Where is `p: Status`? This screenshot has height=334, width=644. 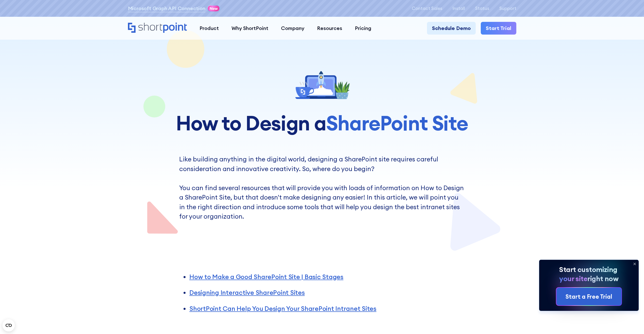
p: Status is located at coordinates (482, 8).